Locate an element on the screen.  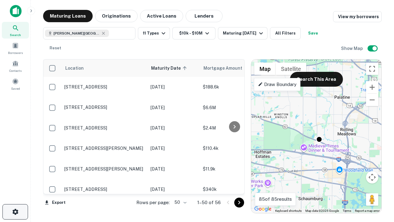
th: Maturity Date is located at coordinates (174, 68).